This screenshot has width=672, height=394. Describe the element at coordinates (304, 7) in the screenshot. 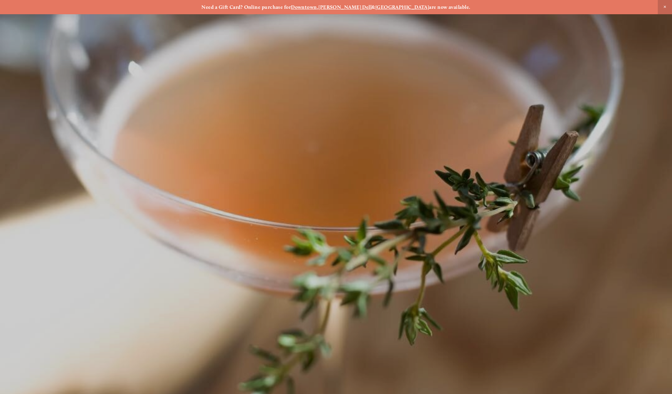

I see `strong: Downtown` at that location.